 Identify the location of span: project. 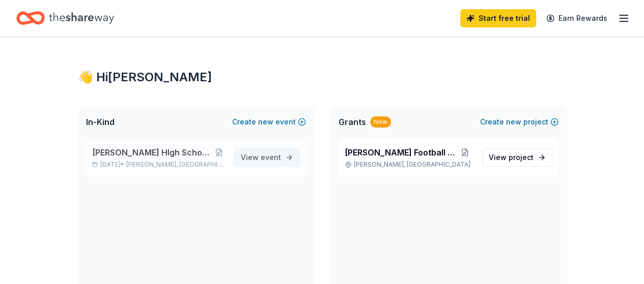
(521, 157).